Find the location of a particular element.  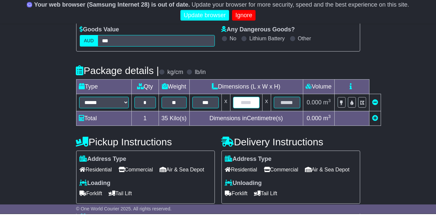

label: Any Dangerous Goods? is located at coordinates (258, 33).